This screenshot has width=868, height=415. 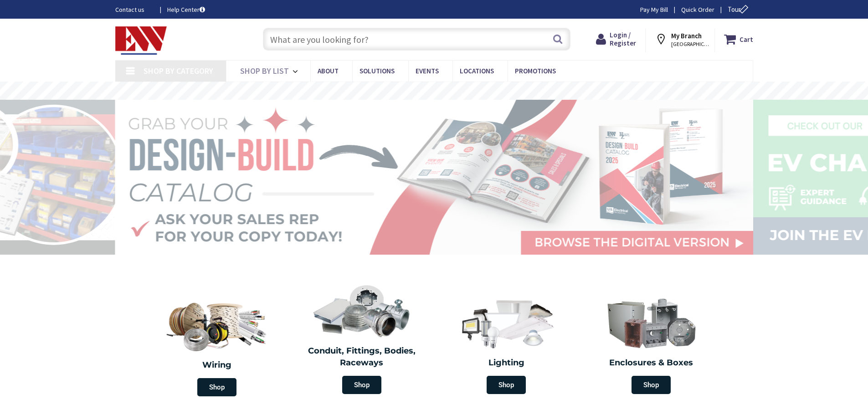 What do you see at coordinates (178, 70) in the screenshot?
I see `span: Shop By Category` at bounding box center [178, 70].